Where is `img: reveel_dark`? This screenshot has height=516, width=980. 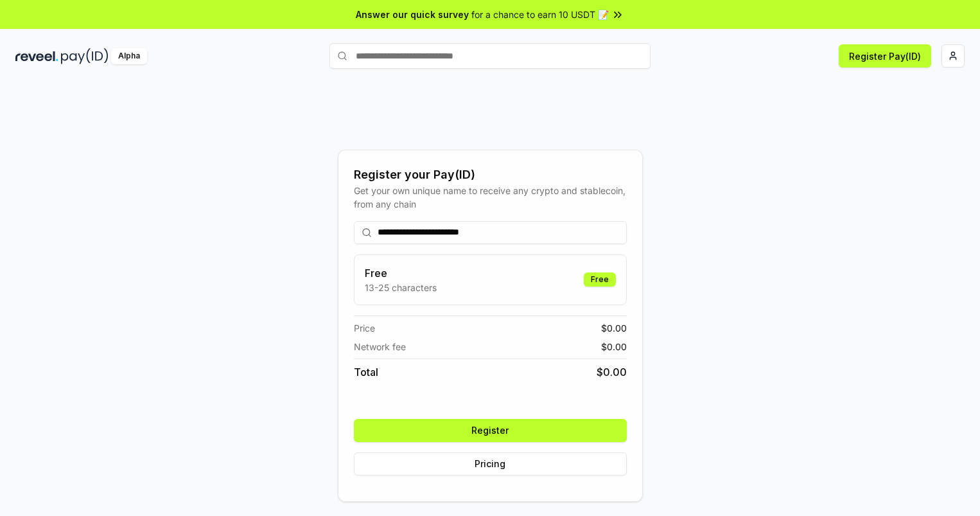 img: reveel_dark is located at coordinates (37, 56).